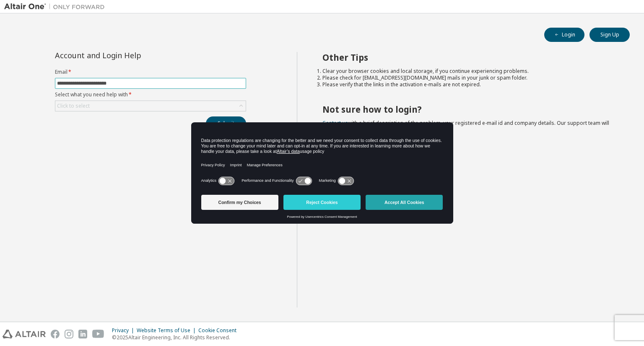 The height and width of the screenshot is (346, 644). What do you see at coordinates (610, 35) in the screenshot?
I see `button: Sign Up` at bounding box center [610, 35].